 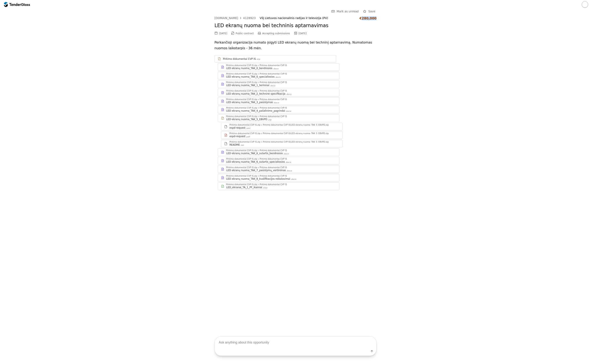 I want to click on a: Pirkimo dokumentai CVP IS.zipPirkimo dokumentai CVP ISLED_ekranai_TA_1_PF_ikainiai.xlsx, so click(x=279, y=186).